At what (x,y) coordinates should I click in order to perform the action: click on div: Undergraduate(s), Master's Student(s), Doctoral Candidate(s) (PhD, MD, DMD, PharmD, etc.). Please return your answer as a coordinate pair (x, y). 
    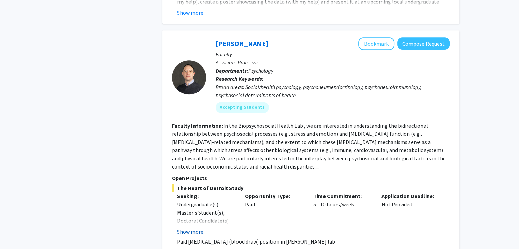
    Looking at the image, I should click on (206, 221).